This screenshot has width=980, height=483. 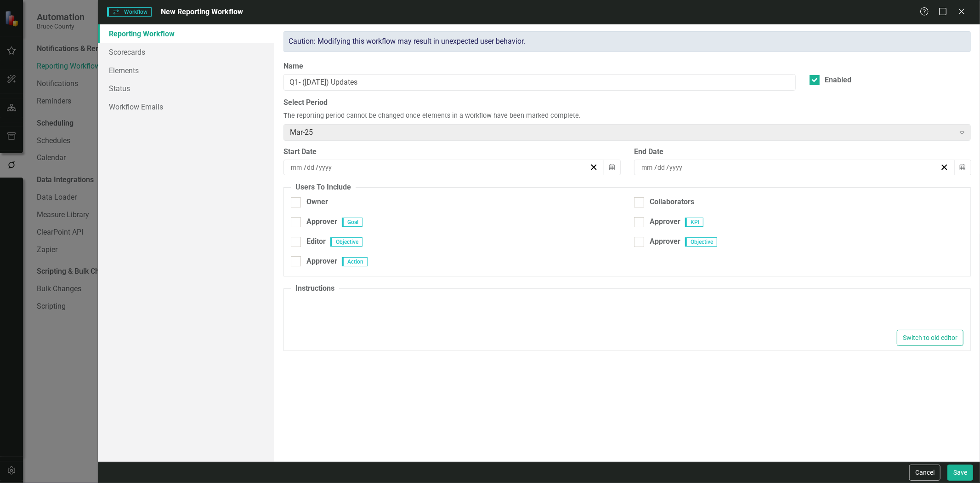 What do you see at coordinates (628, 41) in the screenshot?
I see `div: Caution: Modifying this workflow may result in unexpected user behavior.` at bounding box center [628, 41].